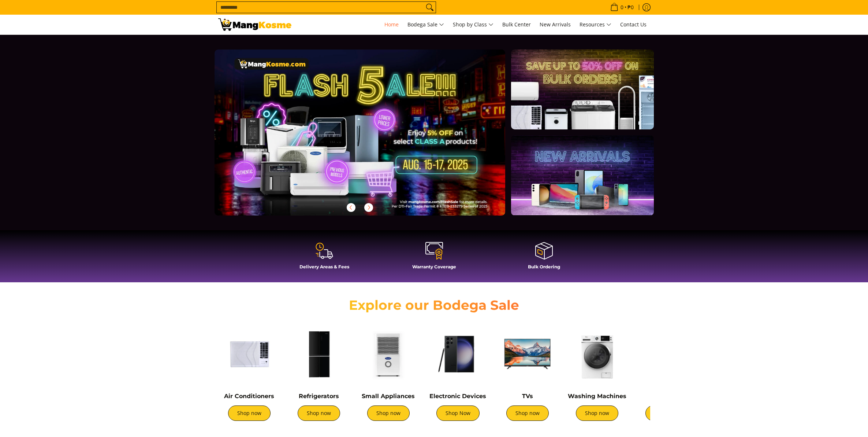 This screenshot has width=868, height=437. What do you see at coordinates (622, 8) in the screenshot?
I see `span: 0` at bounding box center [622, 8].